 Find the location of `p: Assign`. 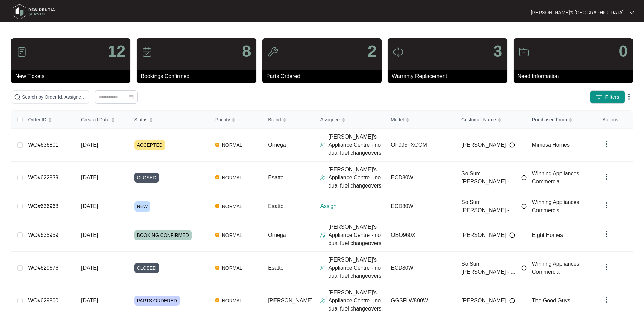

p: Assign is located at coordinates (353, 206).